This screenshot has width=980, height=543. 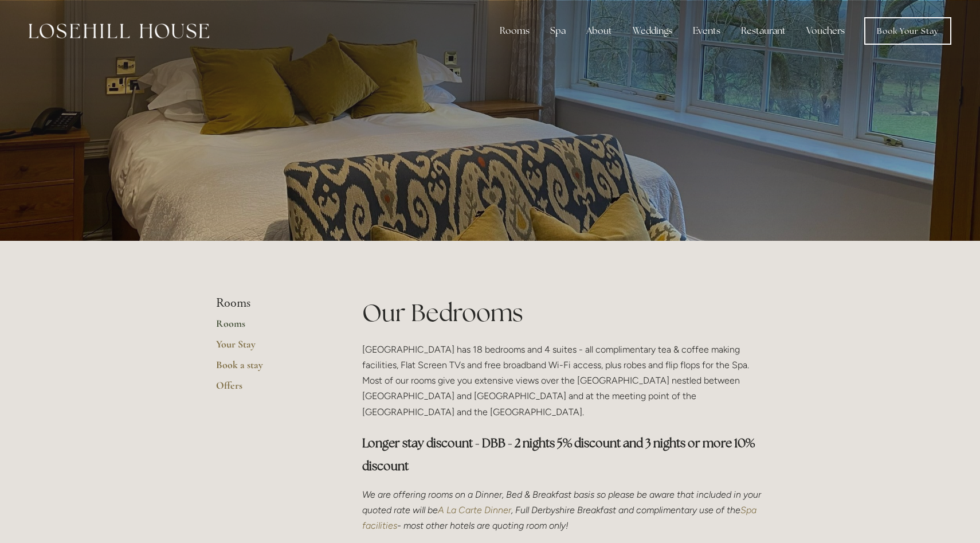 What do you see at coordinates (907, 31) in the screenshot?
I see `a: Book Your Stay` at bounding box center [907, 31].